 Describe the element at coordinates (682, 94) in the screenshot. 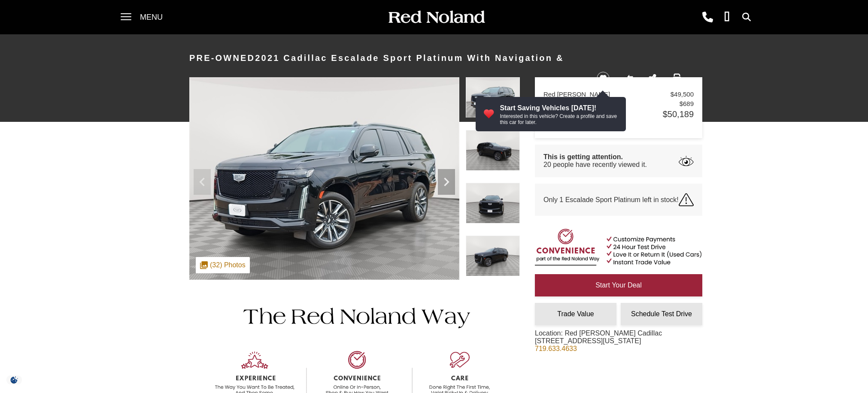

I see `span: $49,500` at that location.